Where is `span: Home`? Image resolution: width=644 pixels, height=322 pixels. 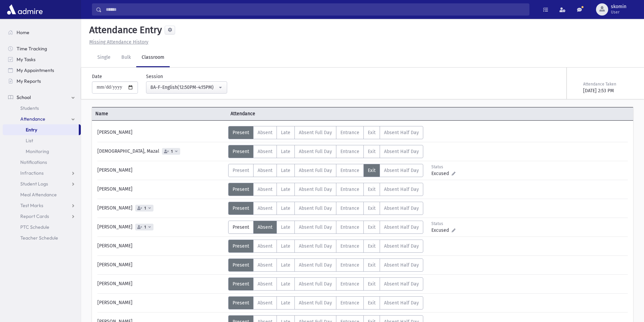
span: Home is located at coordinates (23, 32).